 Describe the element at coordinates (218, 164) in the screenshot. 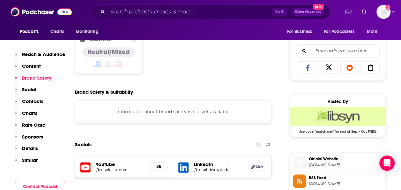

I see `h5: LinkedIn` at that location.